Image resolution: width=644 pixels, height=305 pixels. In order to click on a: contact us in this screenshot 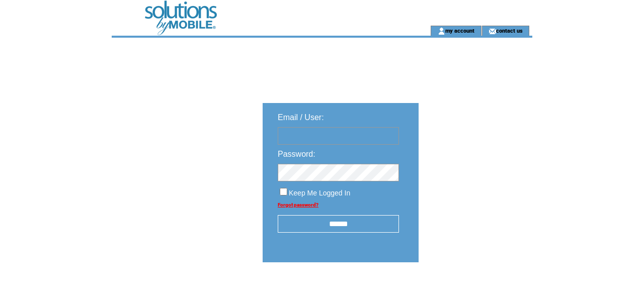, I will do `click(509, 30)`.